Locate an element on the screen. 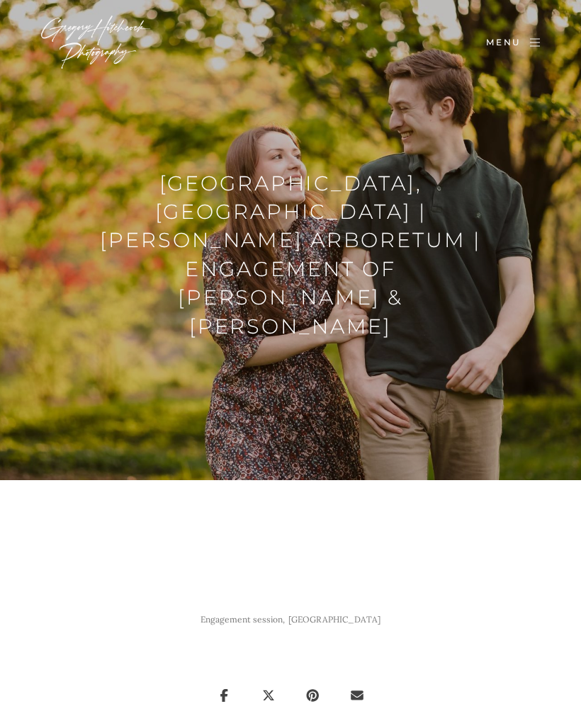 The image size is (581, 728). a: Engagement session is located at coordinates (242, 619).